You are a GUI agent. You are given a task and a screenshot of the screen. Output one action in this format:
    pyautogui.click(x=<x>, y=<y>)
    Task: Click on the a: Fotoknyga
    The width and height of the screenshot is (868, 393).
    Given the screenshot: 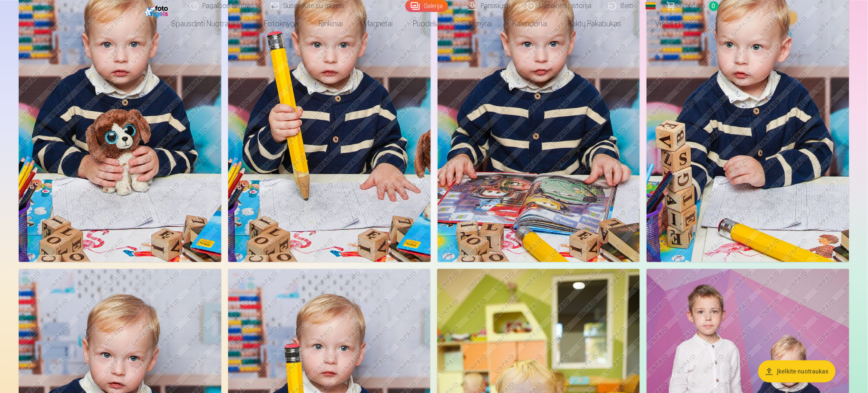 What is the action you would take?
    pyautogui.click(x=281, y=24)
    